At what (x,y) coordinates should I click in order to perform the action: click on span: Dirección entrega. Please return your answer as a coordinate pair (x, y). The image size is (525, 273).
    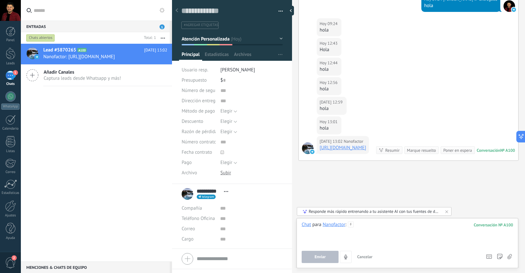
    Looking at the image, I should click on (200, 101).